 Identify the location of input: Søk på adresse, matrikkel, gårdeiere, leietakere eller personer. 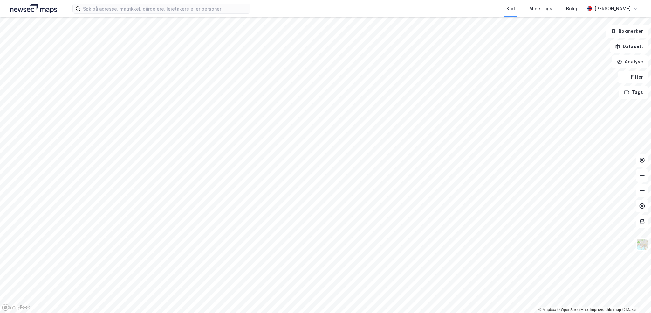
(165, 9).